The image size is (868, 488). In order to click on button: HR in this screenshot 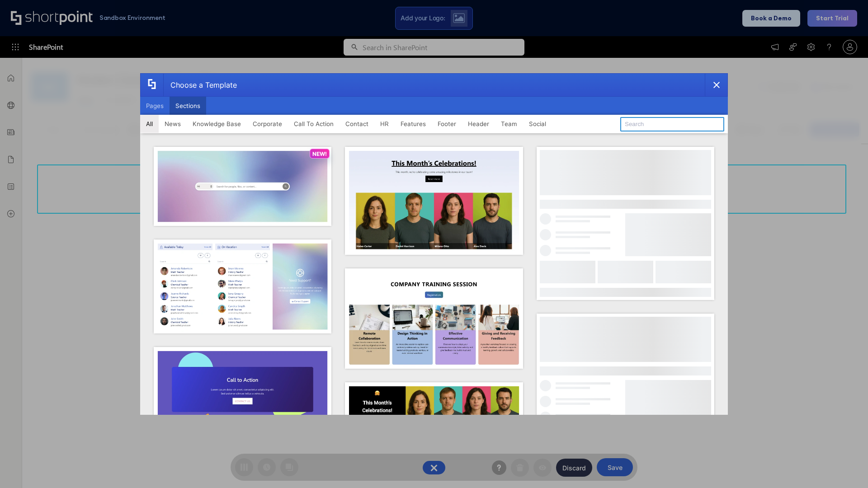, I will do `click(384, 124)`.